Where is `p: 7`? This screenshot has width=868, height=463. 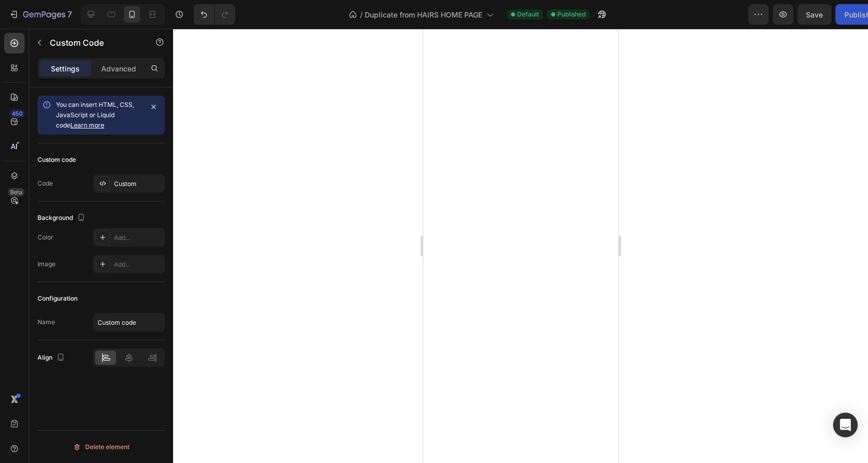 p: 7 is located at coordinates (69, 14).